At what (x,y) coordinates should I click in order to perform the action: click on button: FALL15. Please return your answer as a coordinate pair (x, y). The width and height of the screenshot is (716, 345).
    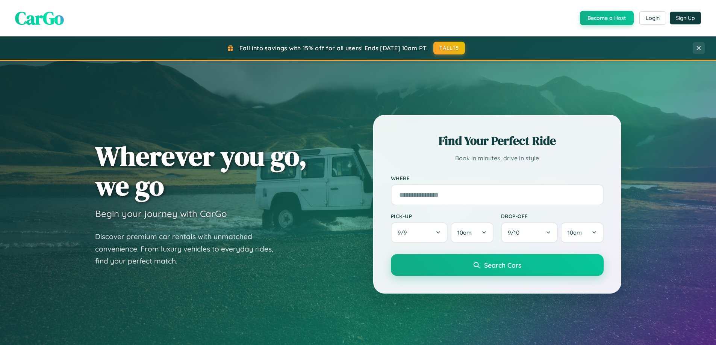
    Looking at the image, I should click on (449, 48).